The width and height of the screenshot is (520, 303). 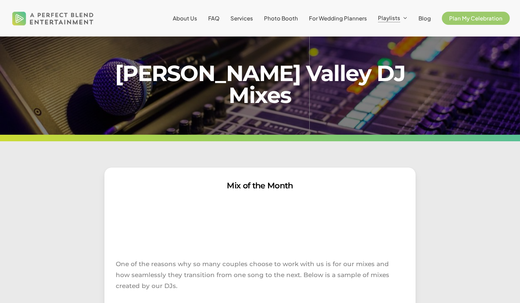 What do you see at coordinates (281, 18) in the screenshot?
I see `a: Photo Booth` at bounding box center [281, 18].